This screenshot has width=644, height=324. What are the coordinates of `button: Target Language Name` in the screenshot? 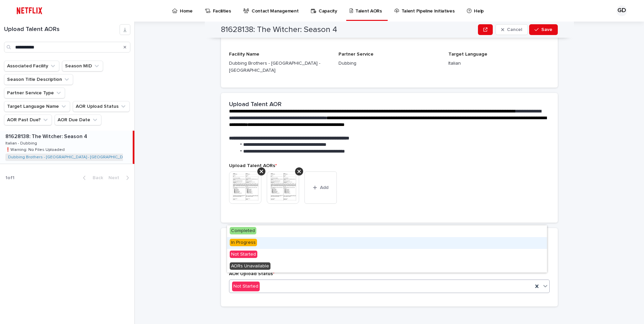 It's located at (37, 107).